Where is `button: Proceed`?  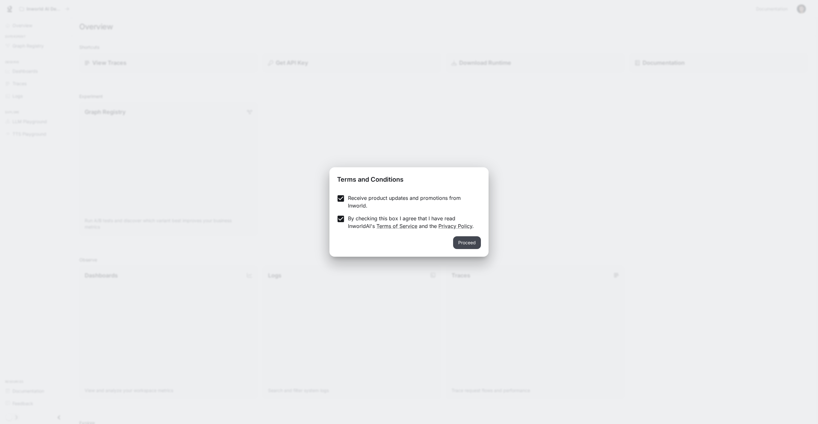
button: Proceed is located at coordinates (467, 243).